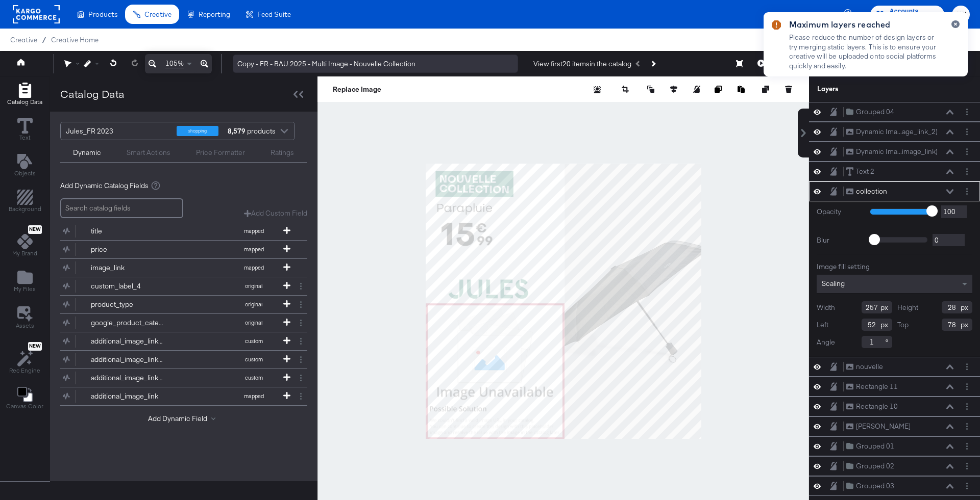 The image size is (980, 500). Describe the element at coordinates (907, 307) in the screenshot. I see `label: Height` at that location.